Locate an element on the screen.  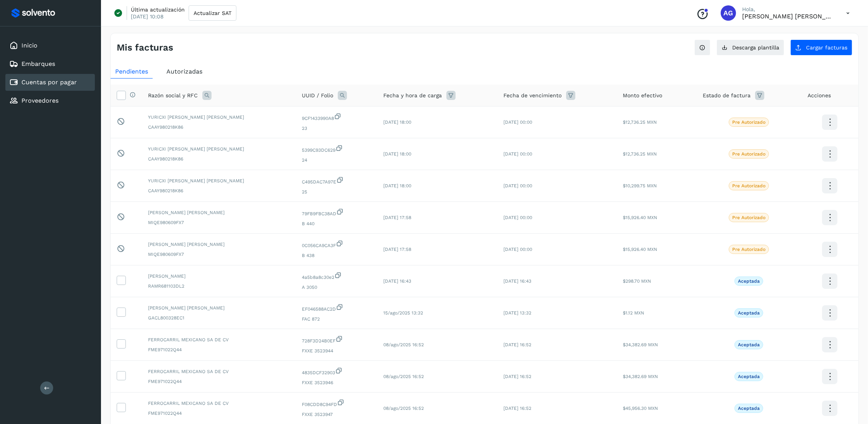
span: F08CDD8C94FD is located at coordinates (336, 403).